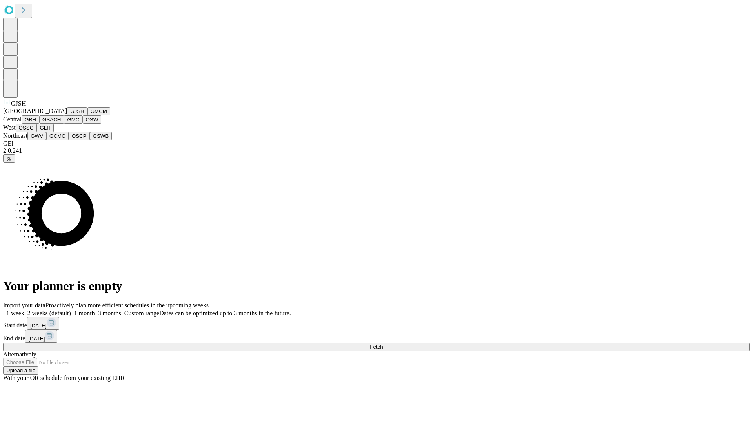 The image size is (753, 424). I want to click on button: OSSC, so click(26, 127).